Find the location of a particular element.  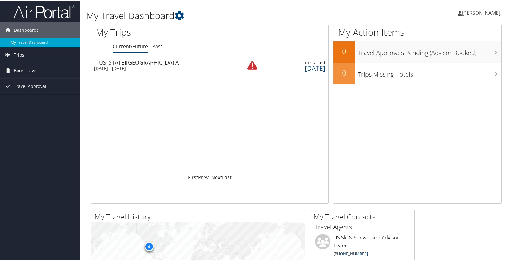

a: Last is located at coordinates (226, 177).